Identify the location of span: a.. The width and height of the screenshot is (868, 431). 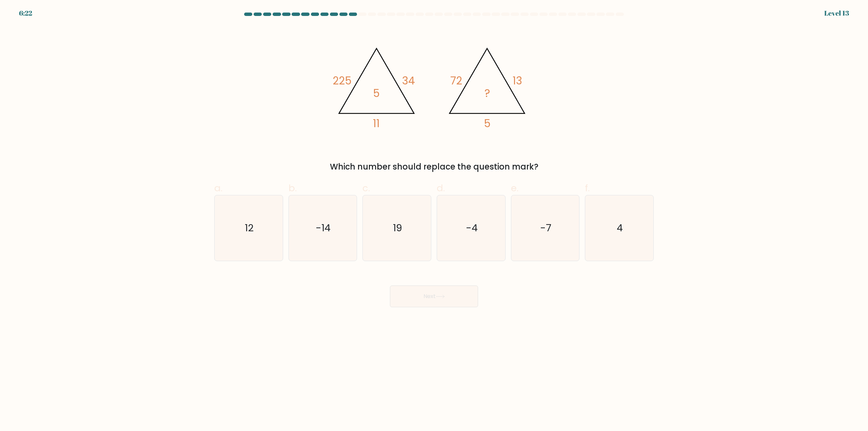
(218, 188).